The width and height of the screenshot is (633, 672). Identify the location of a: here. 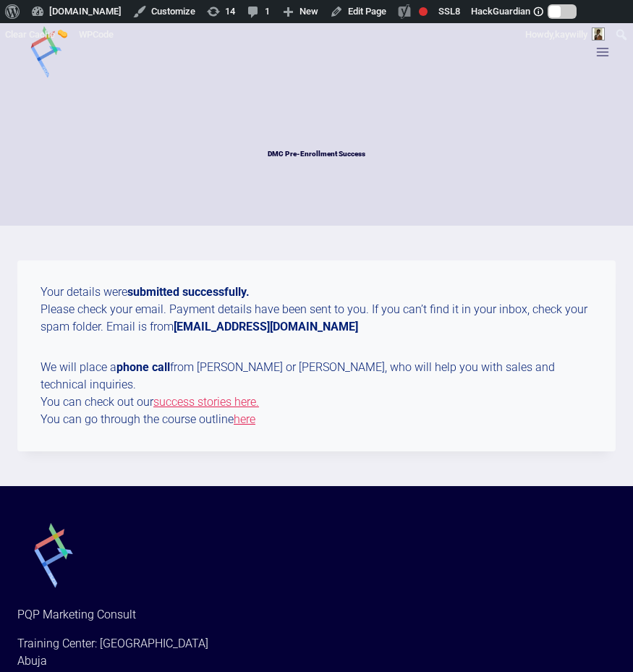
(244, 419).